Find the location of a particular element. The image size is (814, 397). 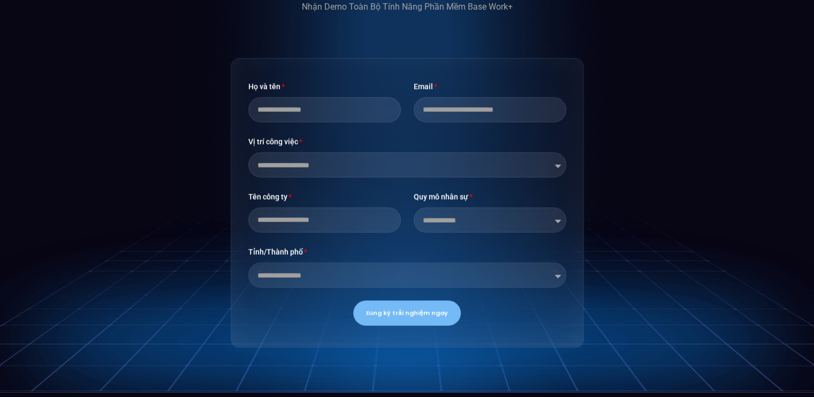

label: Quy mô nhân sự is located at coordinates (443, 199).